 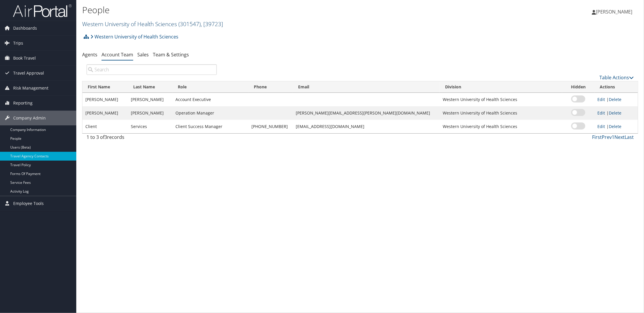 What do you see at coordinates (212, 24) in the screenshot?
I see `span: , [ 39723 ]` at bounding box center [212, 24].